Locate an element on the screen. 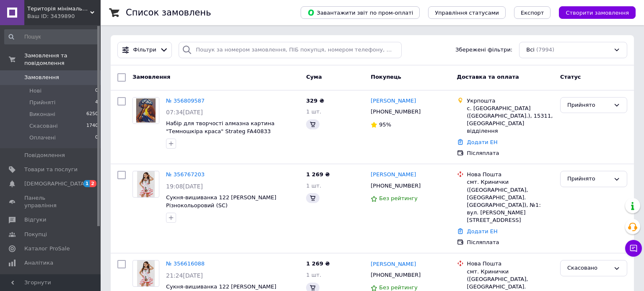 The height and width of the screenshot is (291, 644). button: Експорт is located at coordinates (533, 13).